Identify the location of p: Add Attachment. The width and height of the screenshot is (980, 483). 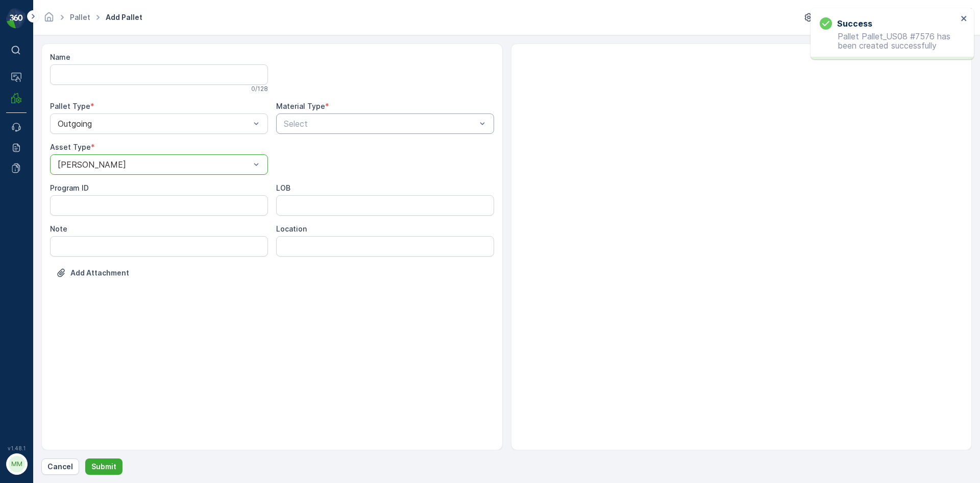
(100, 273).